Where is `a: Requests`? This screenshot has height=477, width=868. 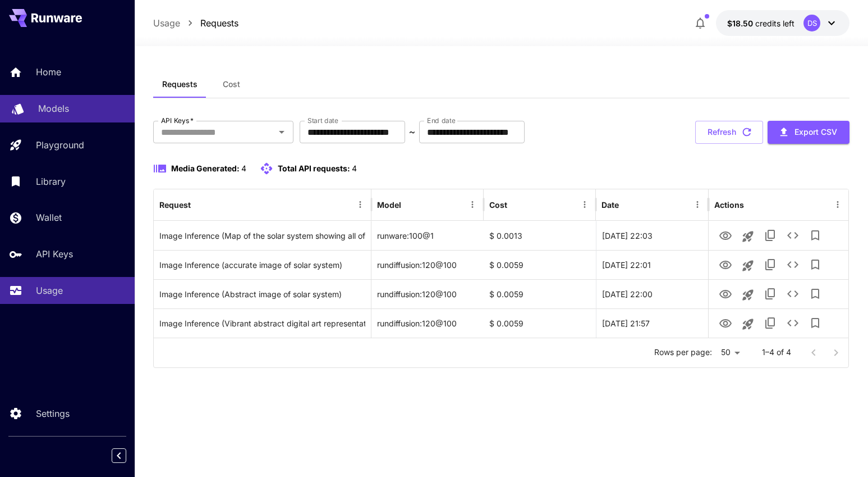
a: Requests is located at coordinates (219, 23).